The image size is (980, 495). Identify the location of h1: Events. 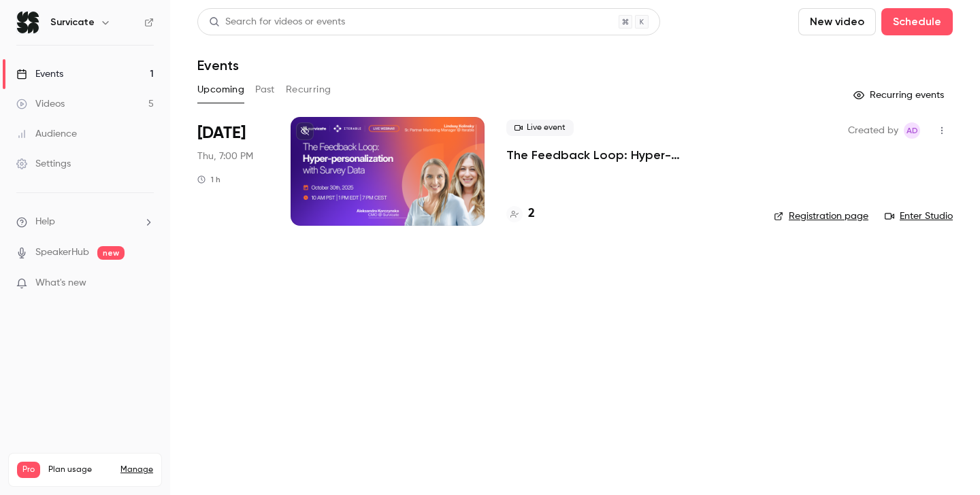
(218, 66).